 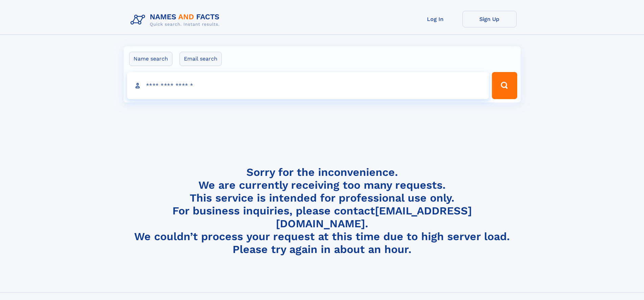 I want to click on label: Name search, so click(x=151, y=59).